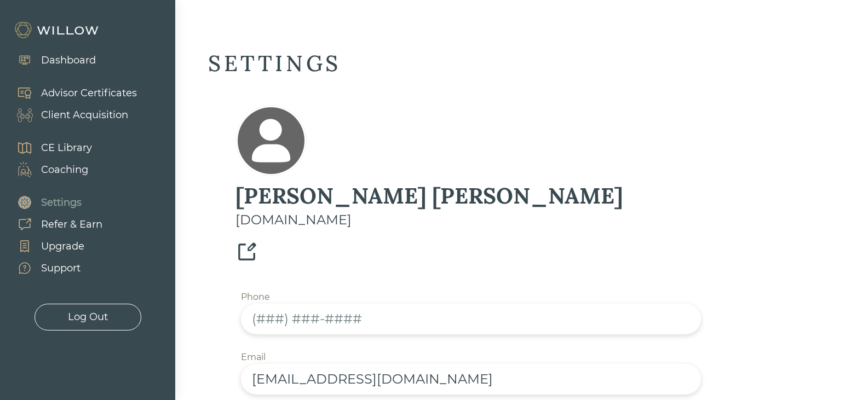 The image size is (868, 400). I want to click on img: Willow, so click(57, 30).